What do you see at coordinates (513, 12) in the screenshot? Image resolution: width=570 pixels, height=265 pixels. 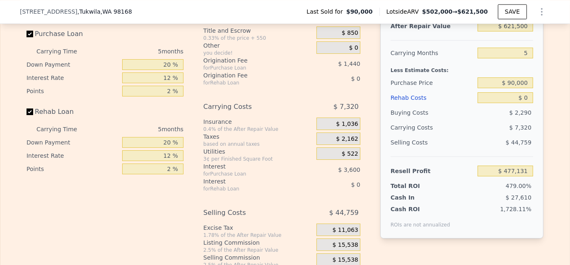 I see `button: SAVE` at bounding box center [513, 12].